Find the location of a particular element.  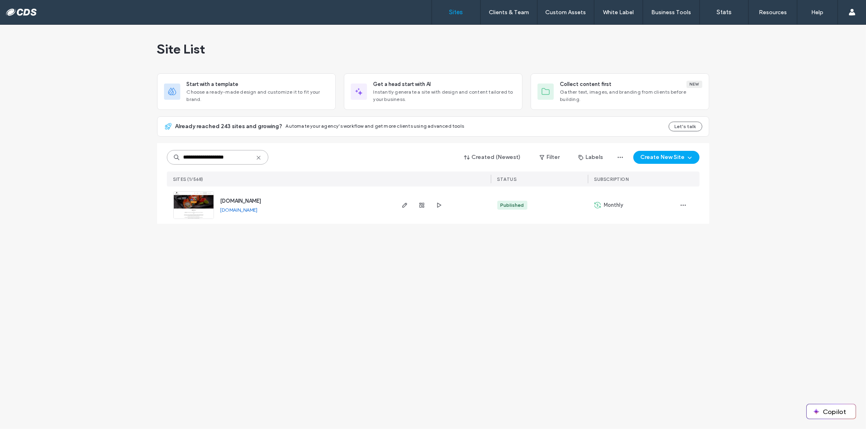

button: Labels is located at coordinates (591, 157).